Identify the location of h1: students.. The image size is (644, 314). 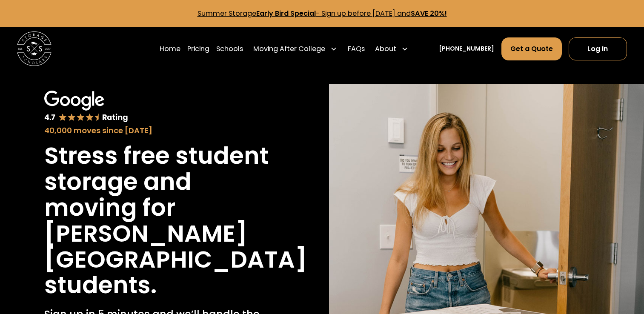
(100, 285).